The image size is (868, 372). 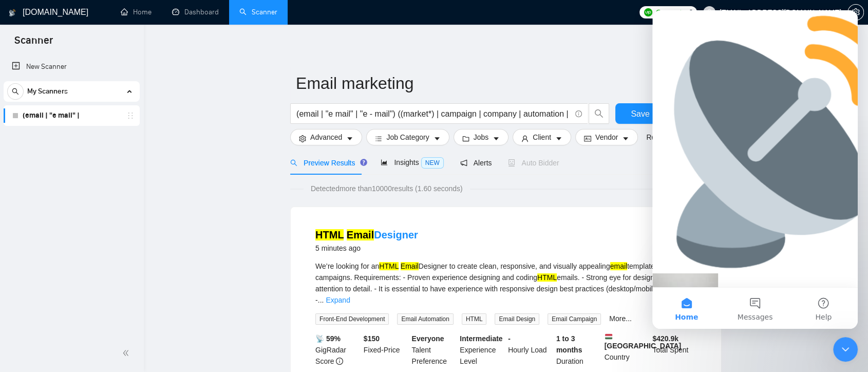 What do you see at coordinates (476, 163) in the screenshot?
I see `span: Alerts` at bounding box center [476, 163].